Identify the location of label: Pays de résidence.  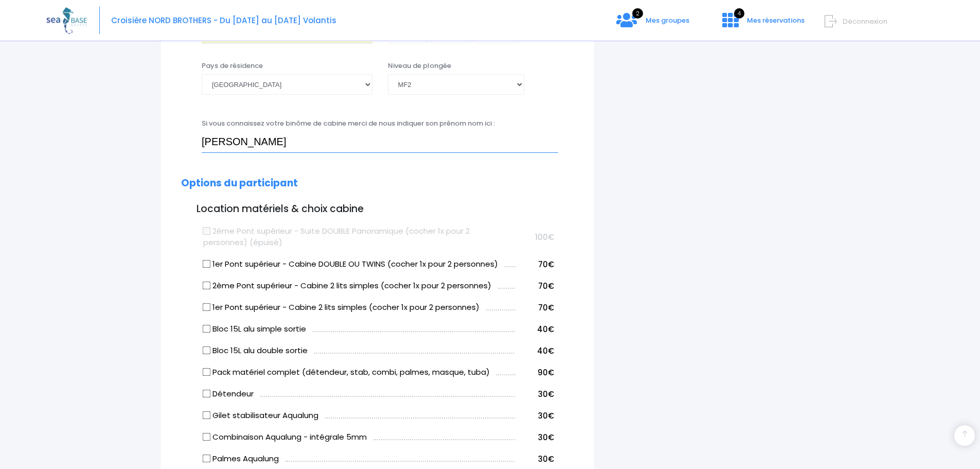
(232, 66).